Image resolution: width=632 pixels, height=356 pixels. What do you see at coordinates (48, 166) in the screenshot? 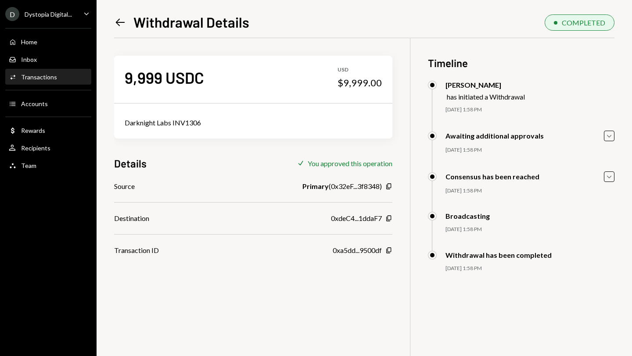
I see `a: Team` at bounding box center [48, 166].